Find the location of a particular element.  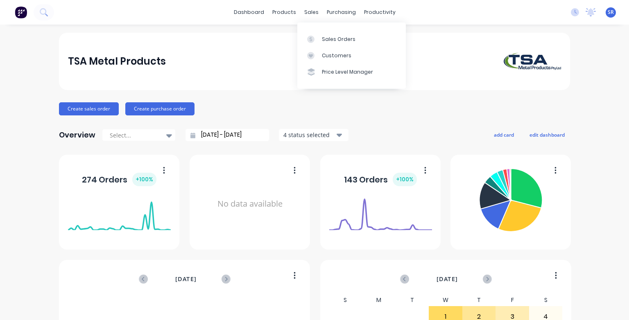

button: edit dashboard is located at coordinates (547, 135).